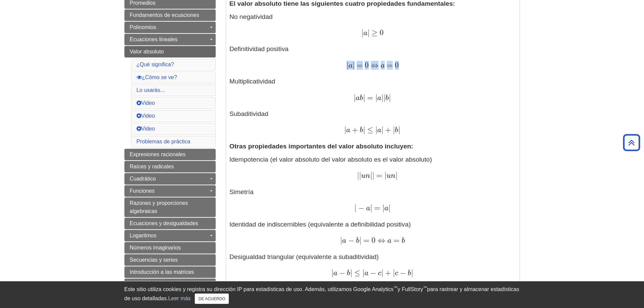 This screenshot has height=308, width=644. What do you see at coordinates (170, 260) in the screenshot?
I see `a: Secuencias y series` at bounding box center [170, 260].